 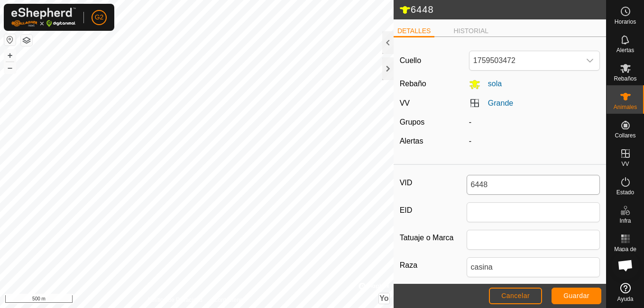 What do you see at coordinates (411, 141) in the screenshot?
I see `label: Alertas` at bounding box center [411, 141].